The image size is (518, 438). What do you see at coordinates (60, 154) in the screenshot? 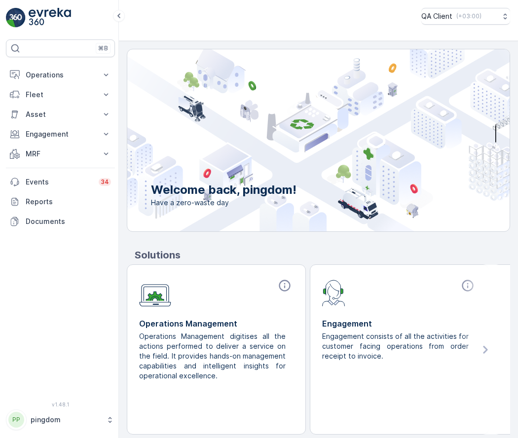
I see `button: MRF` at bounding box center [60, 154].